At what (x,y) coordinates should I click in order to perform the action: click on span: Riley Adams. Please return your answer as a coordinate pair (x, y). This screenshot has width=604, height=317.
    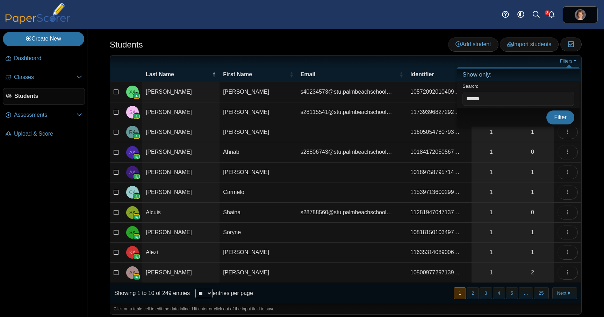
    Looking at the image, I should click on (132, 132).